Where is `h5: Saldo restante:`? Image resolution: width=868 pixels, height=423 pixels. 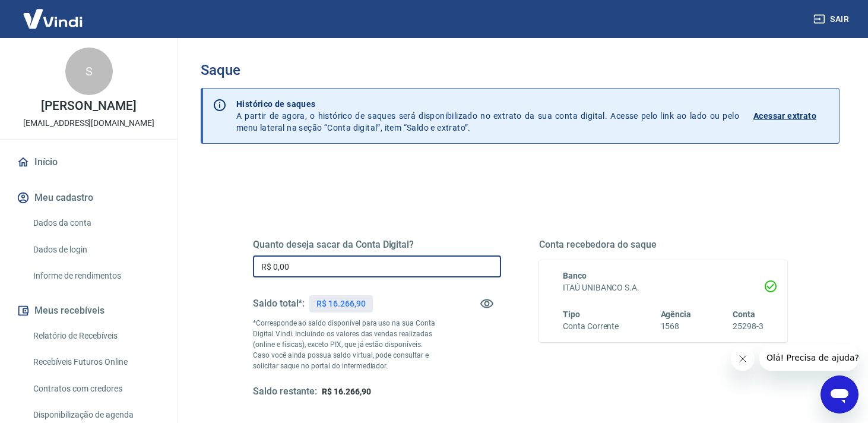
h5: Saldo restante: is located at coordinates (285, 391).